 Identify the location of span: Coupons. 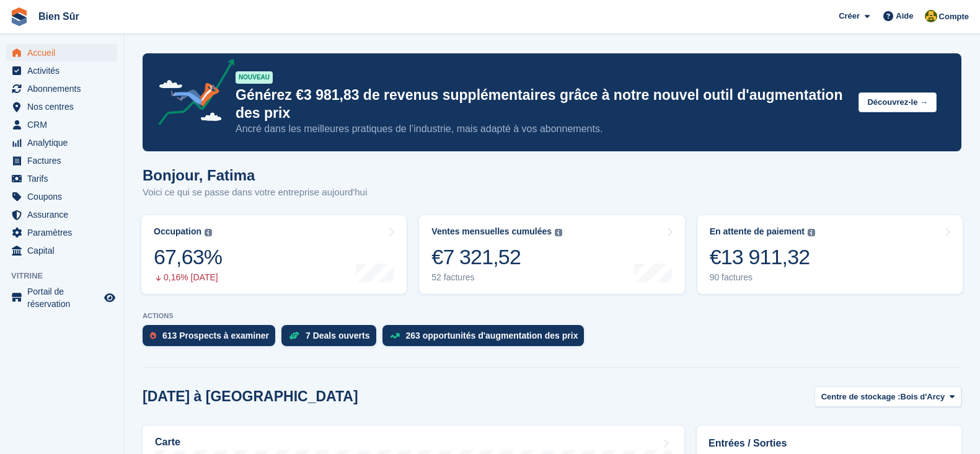
(64, 197).